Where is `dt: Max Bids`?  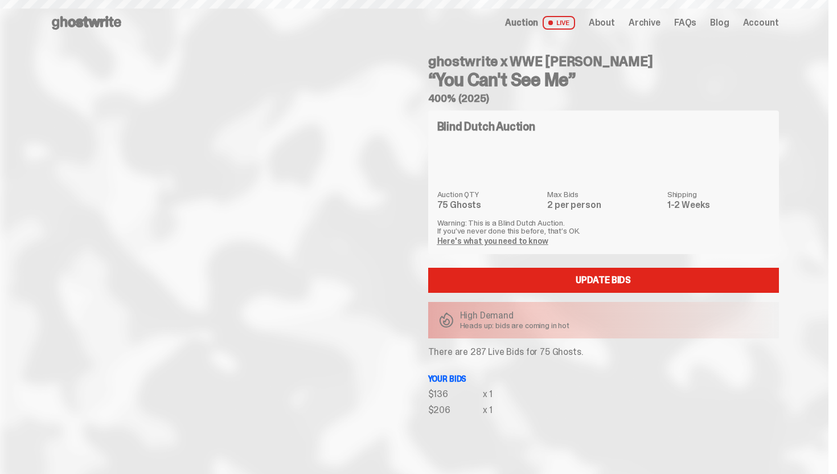 dt: Max Bids is located at coordinates (604, 194).